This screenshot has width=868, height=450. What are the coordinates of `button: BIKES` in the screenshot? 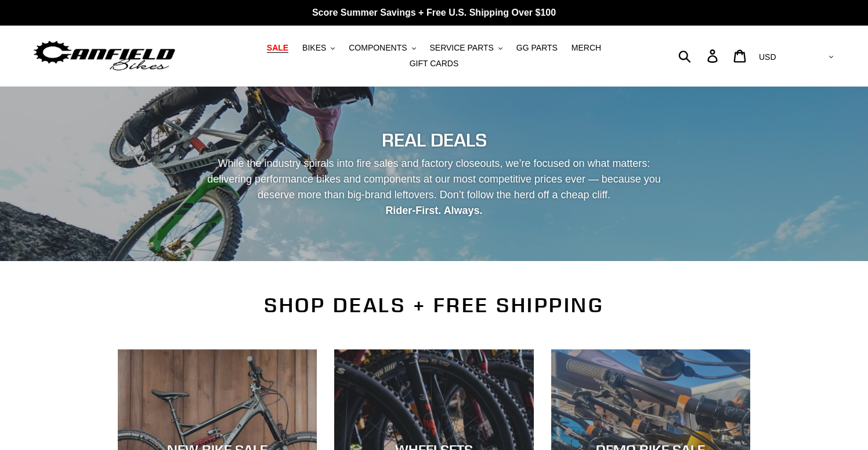 It's located at (319, 47).